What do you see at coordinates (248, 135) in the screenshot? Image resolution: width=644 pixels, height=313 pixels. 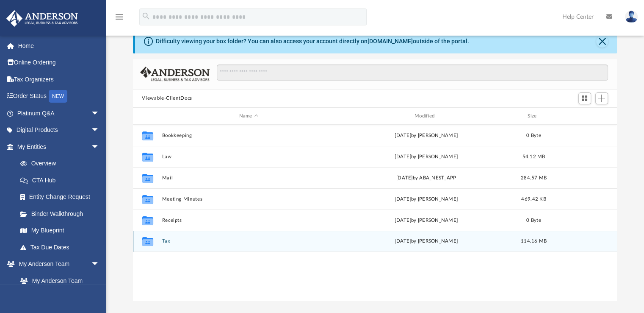 I see `button: Bookkeeping` at bounding box center [248, 135].